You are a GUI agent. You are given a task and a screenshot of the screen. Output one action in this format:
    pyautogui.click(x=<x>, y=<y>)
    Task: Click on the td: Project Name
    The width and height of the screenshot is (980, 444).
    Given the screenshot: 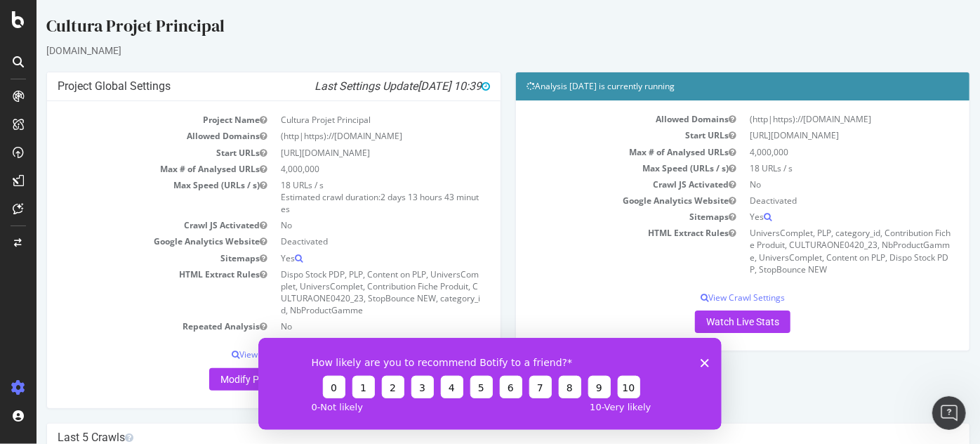 What is the action you would take?
    pyautogui.click(x=129, y=120)
    